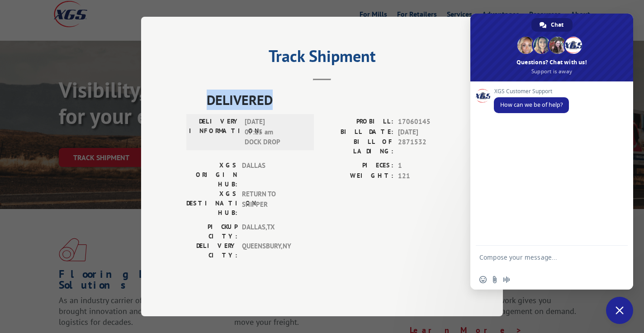  I want to click on h2: Track Shipment, so click(322, 59).